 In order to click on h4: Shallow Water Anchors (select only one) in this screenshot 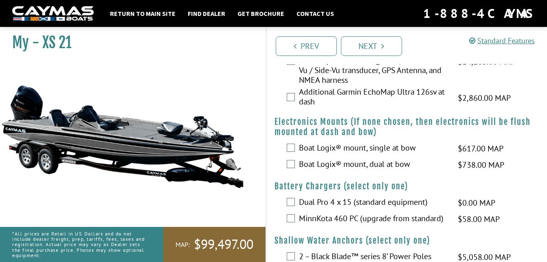, I will do `click(407, 240)`.